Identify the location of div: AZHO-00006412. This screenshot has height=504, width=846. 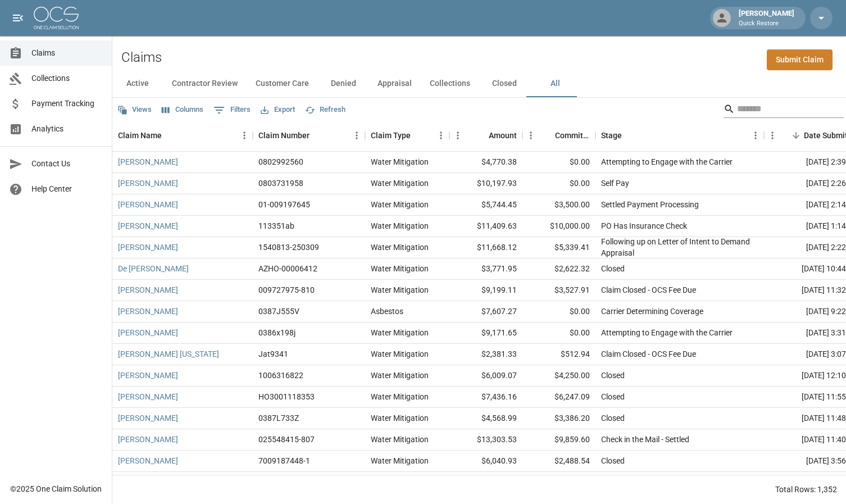
(287, 268).